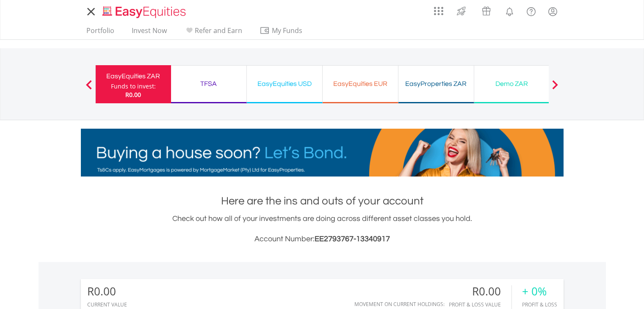 Image resolution: width=644 pixels, height=309 pixels. What do you see at coordinates (284, 84) in the screenshot?
I see `div: EasyEquities USD` at bounding box center [284, 84].